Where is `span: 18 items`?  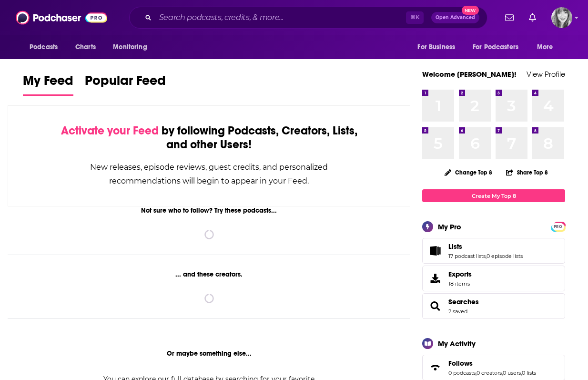
span: 18 items is located at coordinates (460, 284).